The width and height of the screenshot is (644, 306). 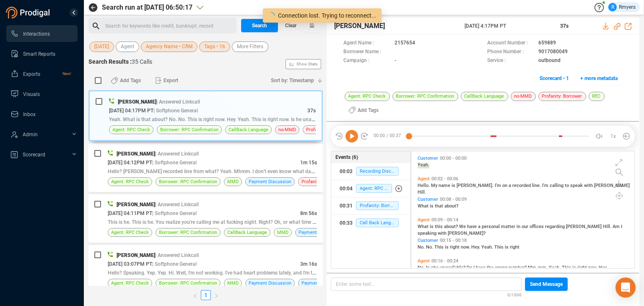 What do you see at coordinates (346, 206) in the screenshot?
I see `div: 00:31` at bounding box center [346, 206].